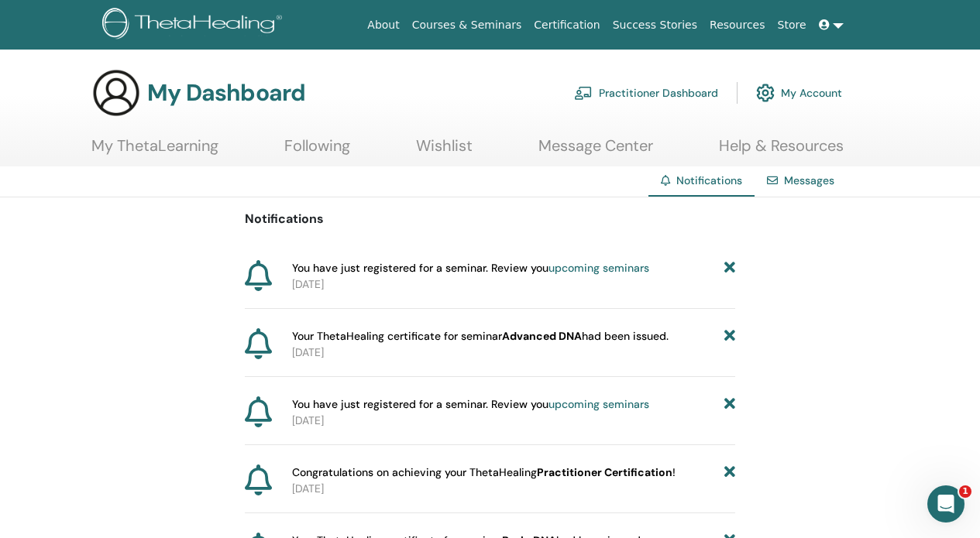 Image resolution: width=980 pixels, height=538 pixels. I want to click on span: 1, so click(966, 492).